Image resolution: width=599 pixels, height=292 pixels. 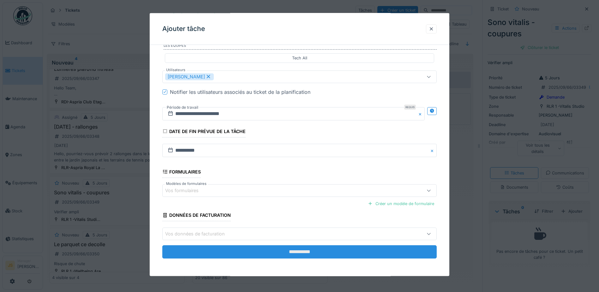 I want to click on label: Période de travail, so click(x=183, y=107).